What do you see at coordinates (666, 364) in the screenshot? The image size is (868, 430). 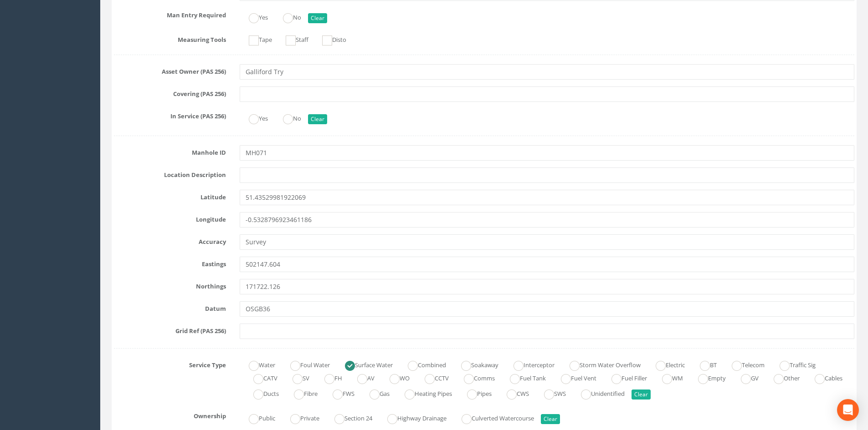 I see `label: Electric` at bounding box center [666, 364].